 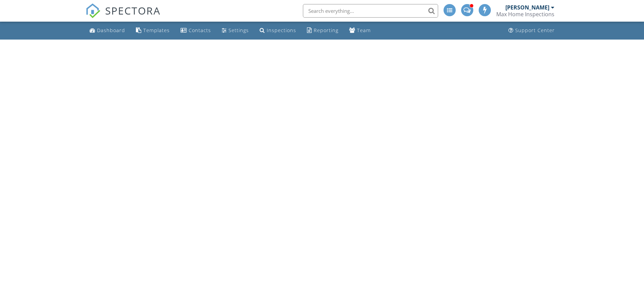 I want to click on input: Search everything..., so click(x=371, y=11).